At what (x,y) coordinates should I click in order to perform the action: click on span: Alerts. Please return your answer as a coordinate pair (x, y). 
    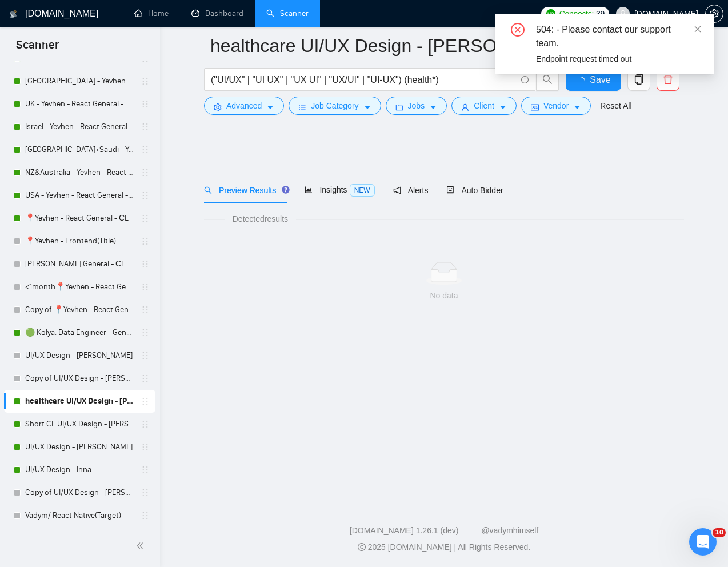
    Looking at the image, I should click on (411, 191).